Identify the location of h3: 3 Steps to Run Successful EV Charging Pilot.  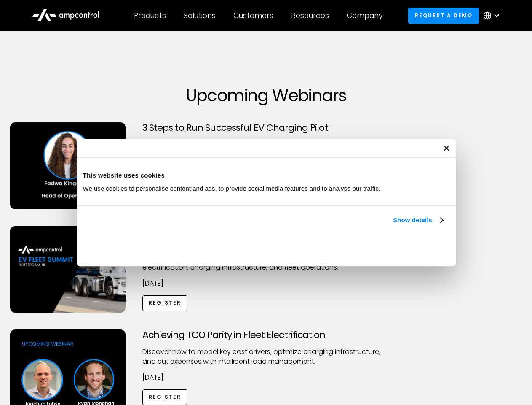
(266, 128).